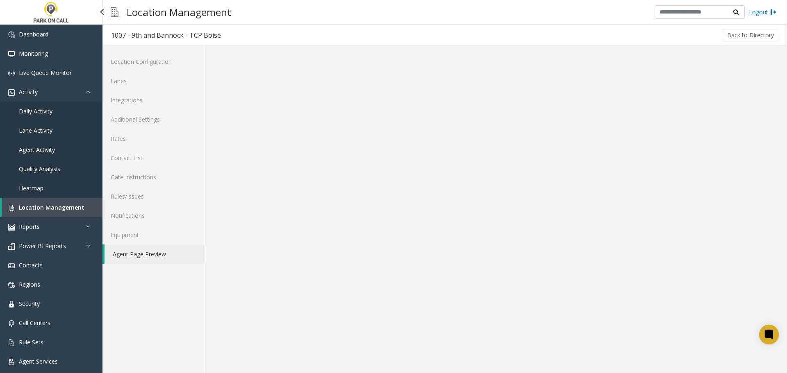  What do you see at coordinates (153, 158) in the screenshot?
I see `a: Contact List` at bounding box center [153, 158].